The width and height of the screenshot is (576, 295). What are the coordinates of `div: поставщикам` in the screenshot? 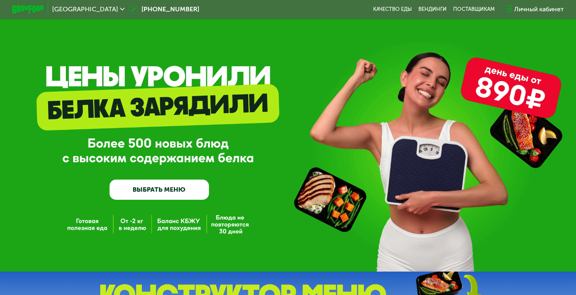 It's located at (474, 9).